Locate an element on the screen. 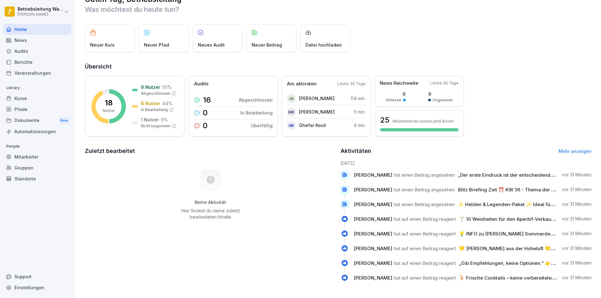  p: 9 Nutzer is located at coordinates (151, 87).